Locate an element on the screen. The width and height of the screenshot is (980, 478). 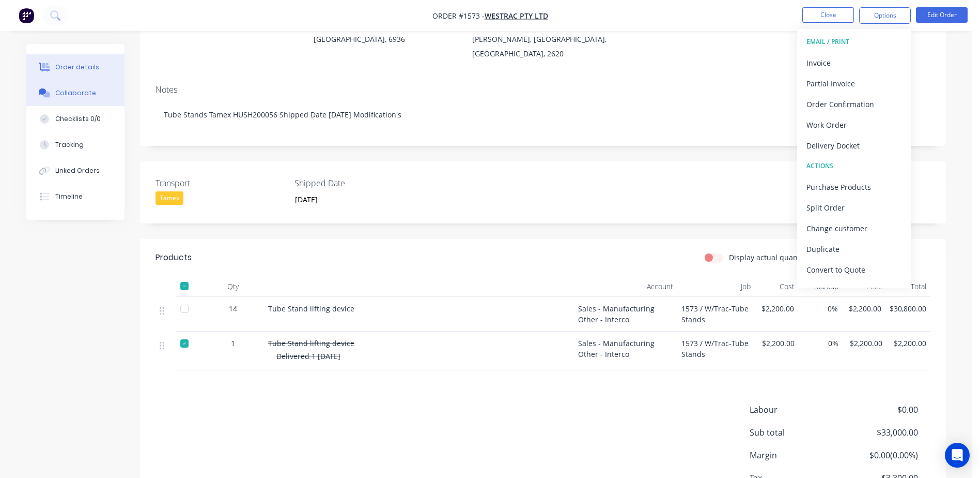
button: Partial Invoice is located at coordinates (854, 83).